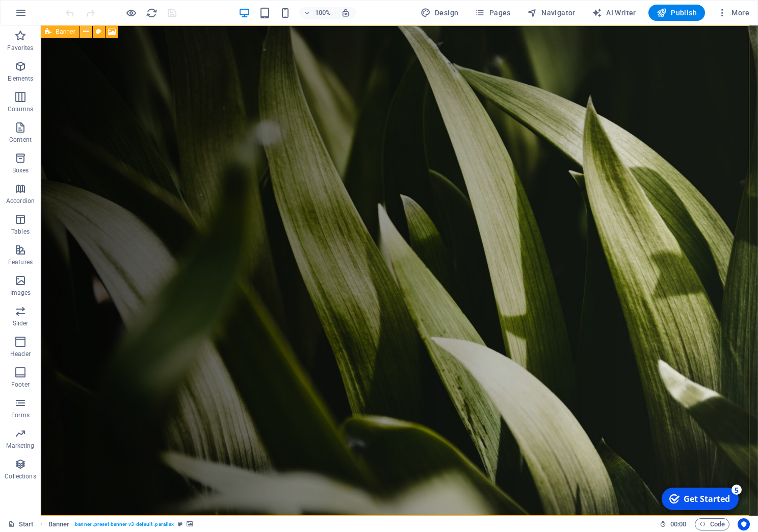 The width and height of the screenshot is (758, 532). Describe the element at coordinates (346, 13) in the screenshot. I see `i: On resize automatically adjust zoom level to fit chosen device.` at that location.